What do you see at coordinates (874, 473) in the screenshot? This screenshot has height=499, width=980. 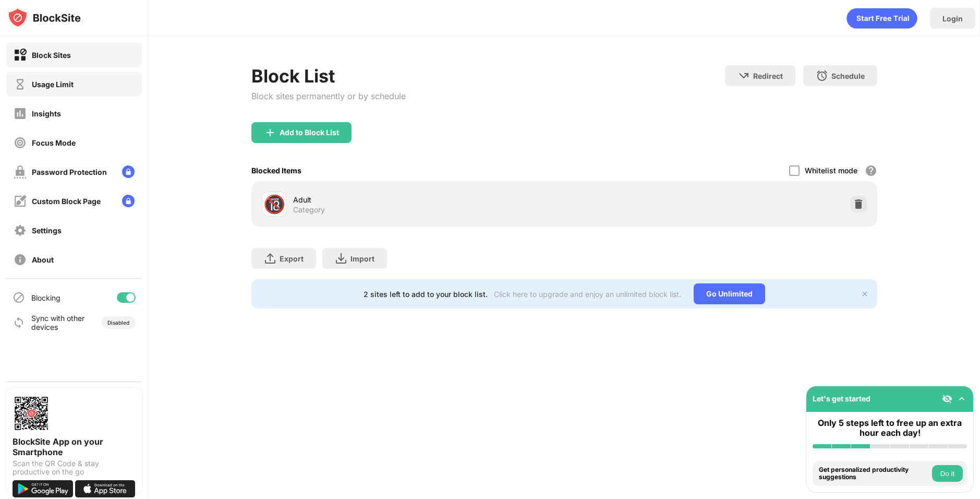 I see `div: Get personalized productivity suggestions` at bounding box center [874, 473].